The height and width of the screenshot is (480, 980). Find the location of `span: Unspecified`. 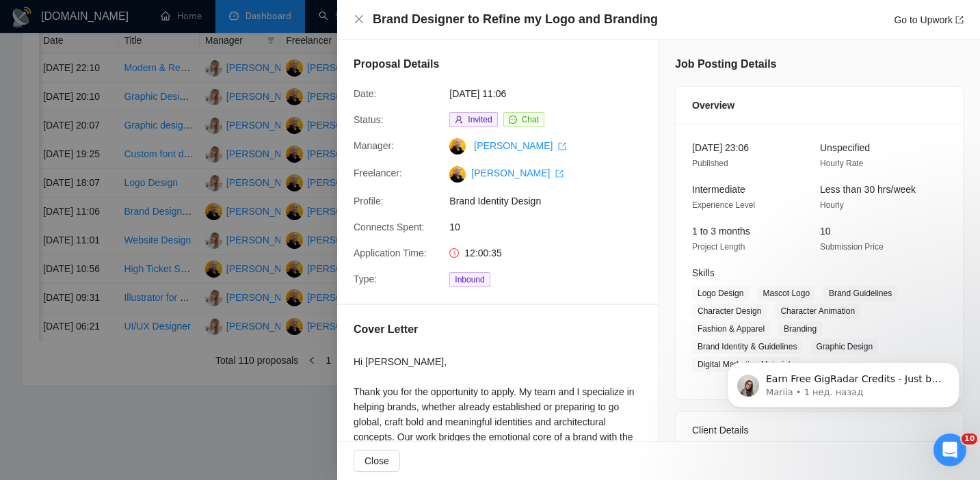

span: Unspecified is located at coordinates (845, 147).